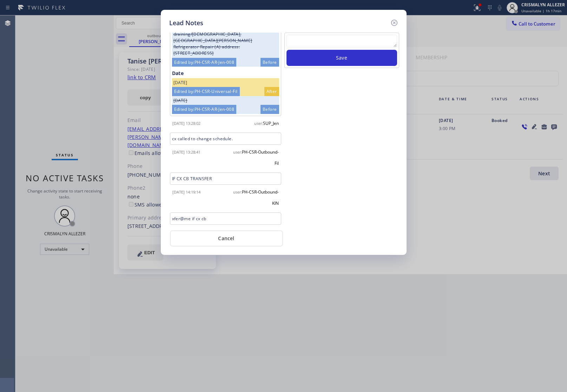 This screenshot has width=567, height=392. What do you see at coordinates (225, 139) in the screenshot?
I see `div: cx called to change schedule.` at bounding box center [225, 139].